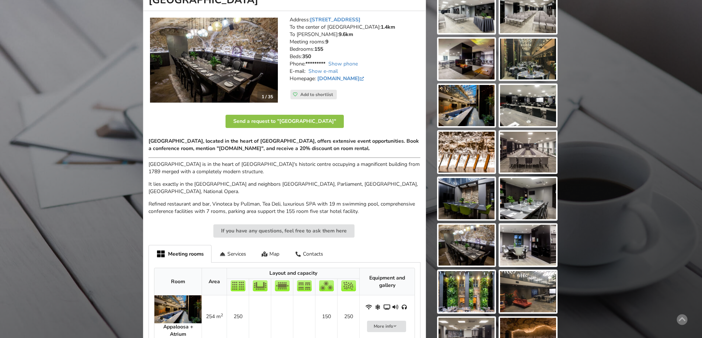  I want to click on img: Boardroom, so click(282, 286).